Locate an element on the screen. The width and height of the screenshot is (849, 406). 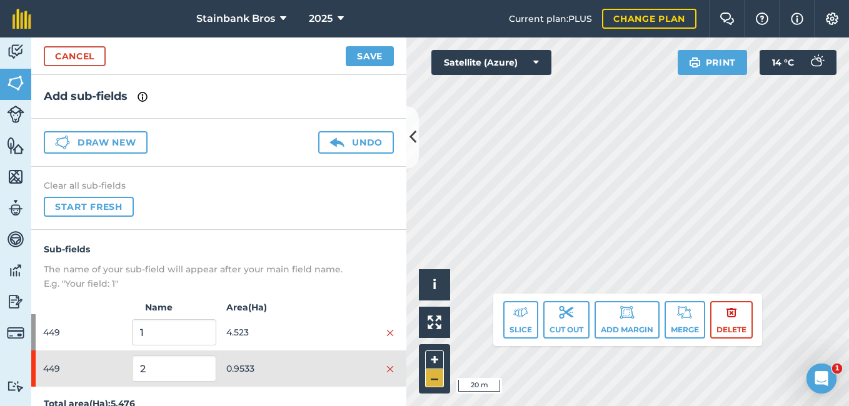
strong: Area ( Ha ) is located at coordinates (313, 308).